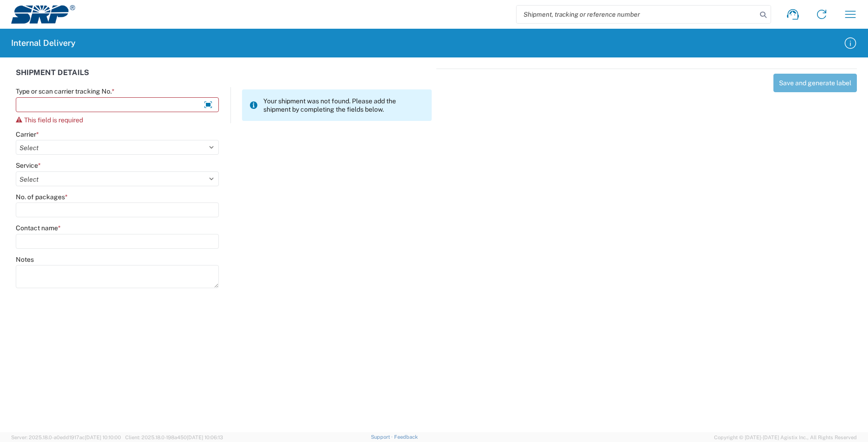  Describe the element at coordinates (173, 437) in the screenshot. I see `span: Client: 2025.18.0-198a450` at that location.